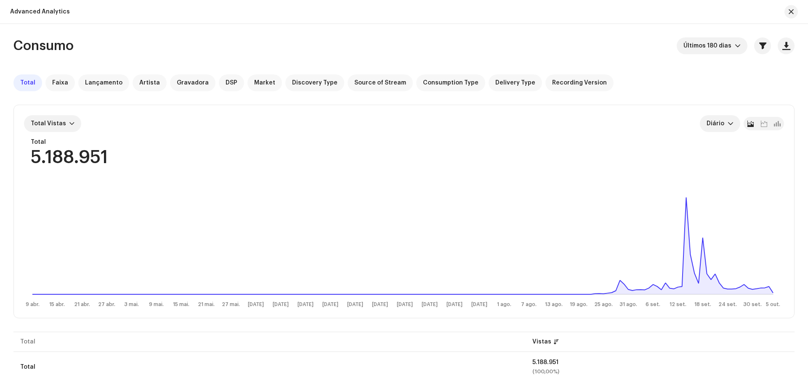 Image resolution: width=808 pixels, height=383 pixels. Describe the element at coordinates (660, 372) in the screenshot. I see `div: (100,00%)` at that location.